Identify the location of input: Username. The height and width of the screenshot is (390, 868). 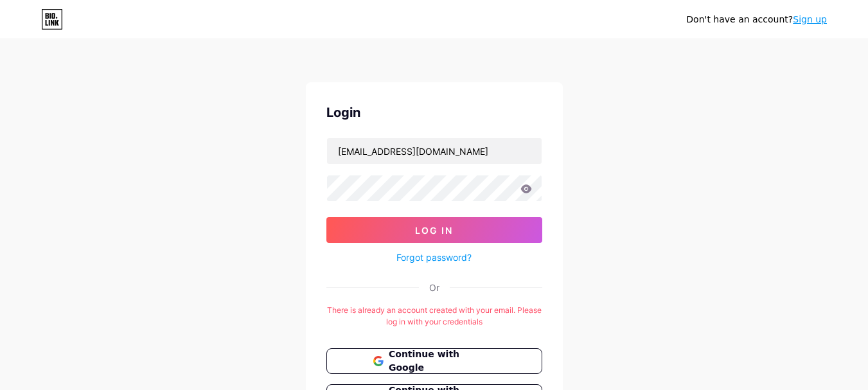
(434, 151).